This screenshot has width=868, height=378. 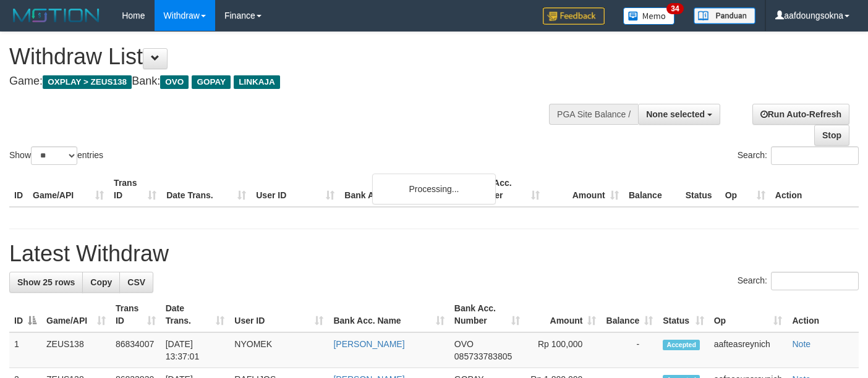 I want to click on th: Game/API, so click(x=68, y=189).